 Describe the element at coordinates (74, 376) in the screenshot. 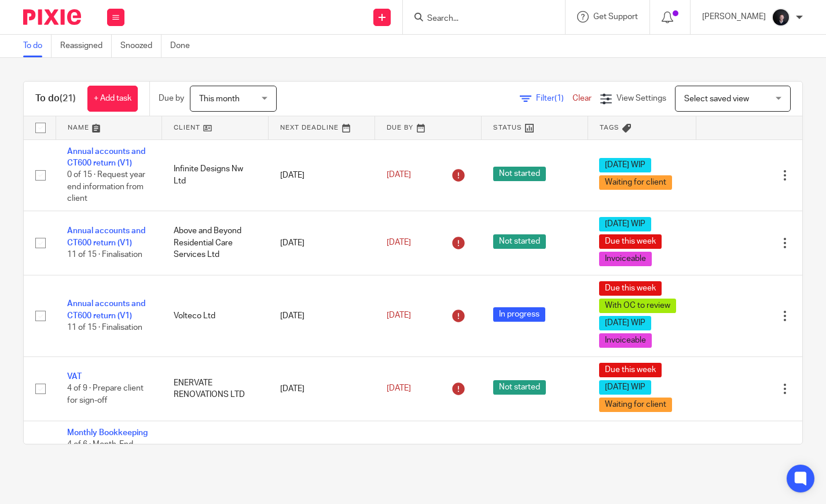

I see `a: VAT` at that location.